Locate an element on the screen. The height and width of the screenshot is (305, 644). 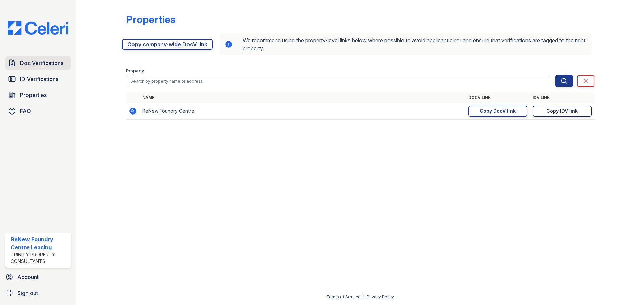
span: Properties is located at coordinates (34, 95).